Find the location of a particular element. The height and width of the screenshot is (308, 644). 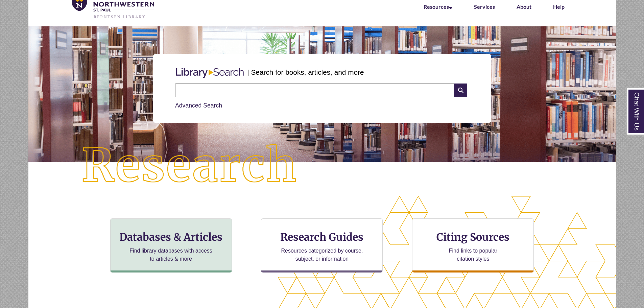

a: Databases & Articles Find library databases with access to articles & more is located at coordinates (171, 245).